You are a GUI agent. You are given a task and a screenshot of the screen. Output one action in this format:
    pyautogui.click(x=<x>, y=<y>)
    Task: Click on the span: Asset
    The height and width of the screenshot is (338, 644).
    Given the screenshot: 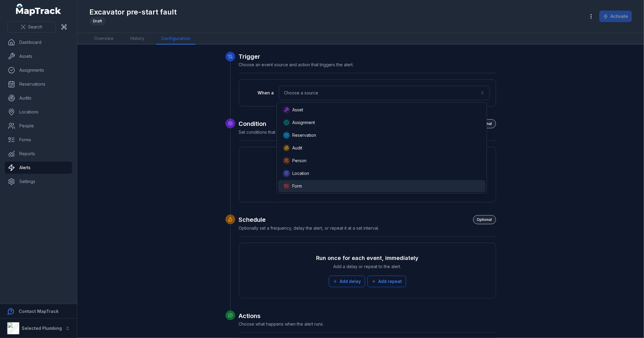 What is the action you would take?
    pyautogui.click(x=298, y=110)
    